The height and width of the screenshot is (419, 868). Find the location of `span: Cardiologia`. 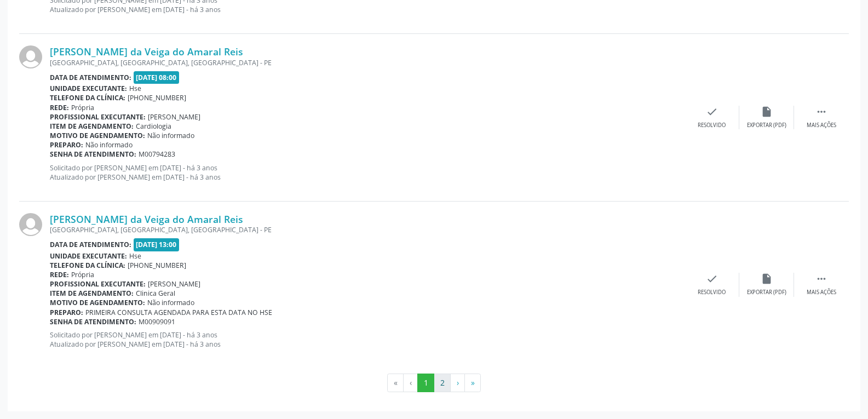

span: Cardiologia is located at coordinates (153, 126).